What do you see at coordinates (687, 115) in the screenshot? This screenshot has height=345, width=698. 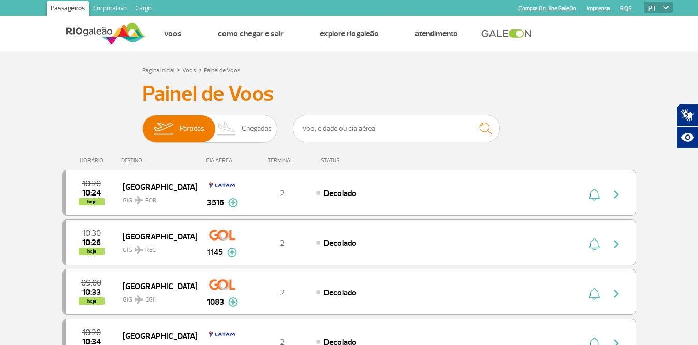 I see `button: Abrir tradutor de língua de sinais.` at bounding box center [687, 115].